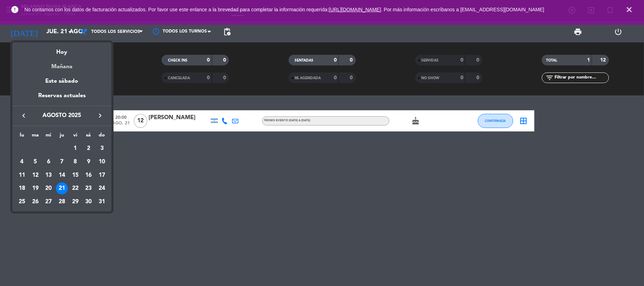  What do you see at coordinates (88, 175) in the screenshot?
I see `div: 16` at bounding box center [88, 175].